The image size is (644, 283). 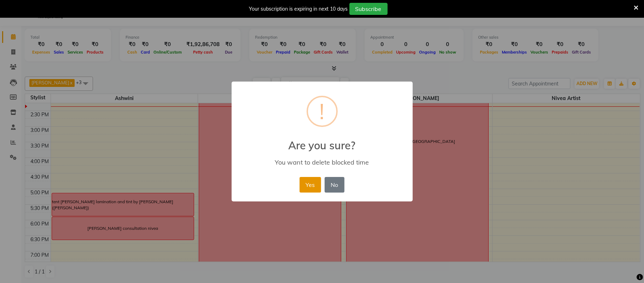 I want to click on h2: Are you sure?, so click(x=322, y=141).